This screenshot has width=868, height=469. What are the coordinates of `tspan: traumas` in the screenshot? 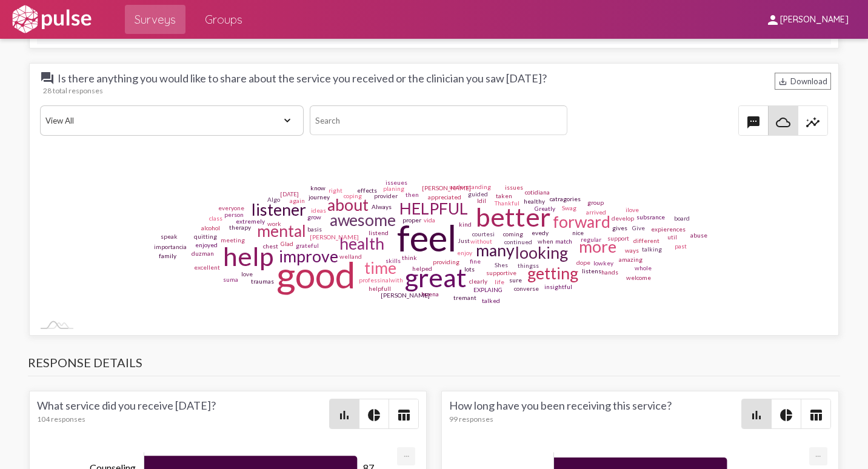 It's located at (263, 281).